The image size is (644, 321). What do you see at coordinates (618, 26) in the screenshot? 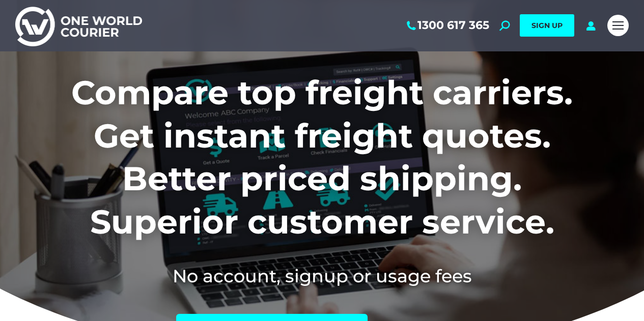
I see `a: Mobile menu icon` at bounding box center [618, 26].